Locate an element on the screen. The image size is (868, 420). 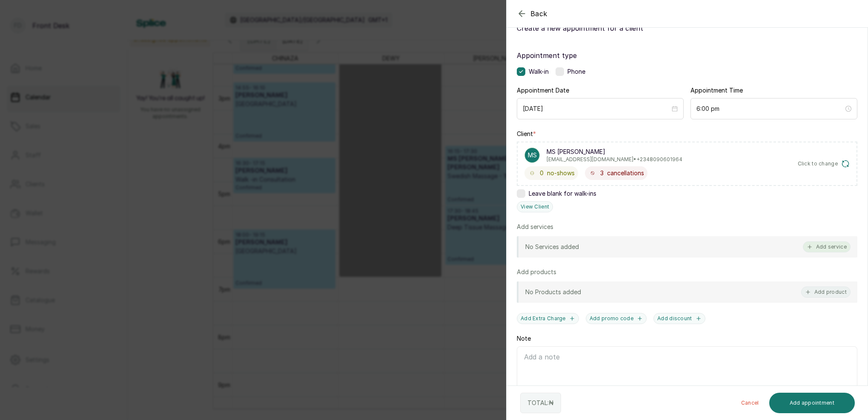
span: Leave blank for walk-ins is located at coordinates (563, 193).